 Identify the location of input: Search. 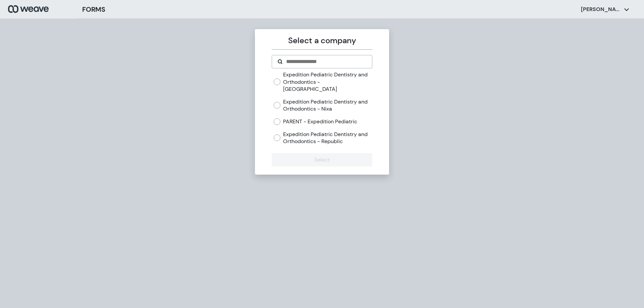
(326, 62).